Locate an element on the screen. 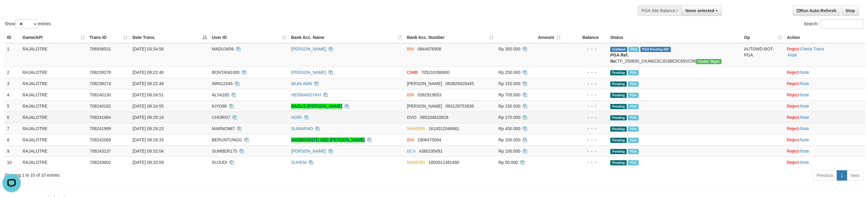 The height and width of the screenshot is (197, 868). span: IMIN12345 is located at coordinates (222, 84).